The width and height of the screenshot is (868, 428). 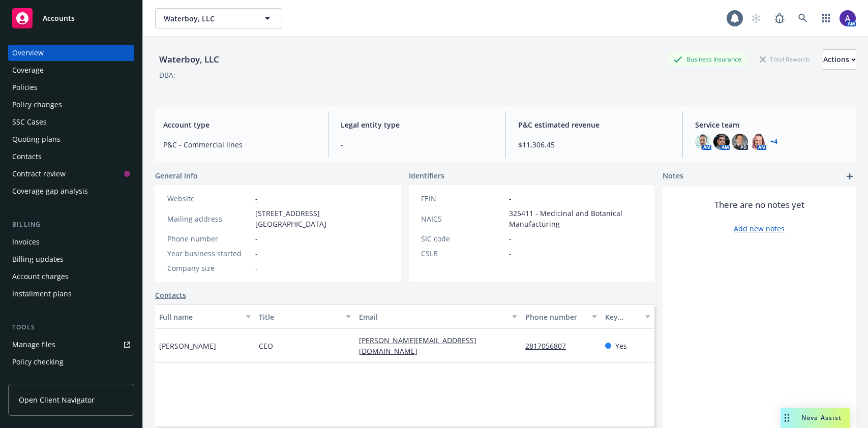 I want to click on a: Policy checking, so click(x=71, y=361).